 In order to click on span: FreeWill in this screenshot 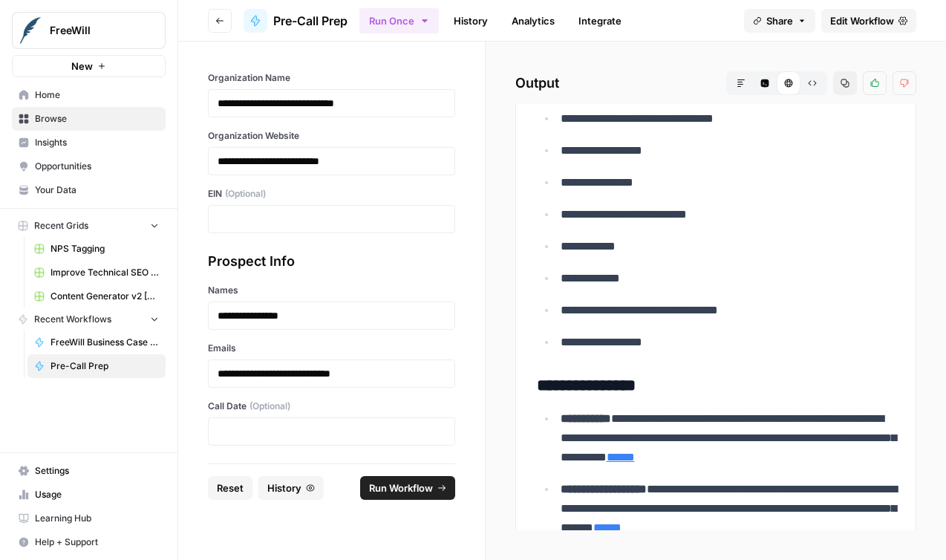, I will do `click(95, 31)`.